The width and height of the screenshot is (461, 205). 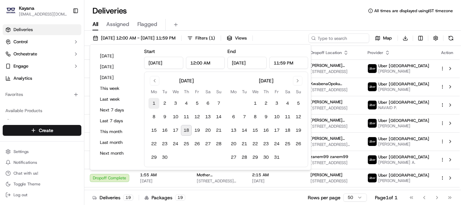 What do you see at coordinates (165, 197) in the screenshot?
I see `div: Packages` at bounding box center [165, 197].